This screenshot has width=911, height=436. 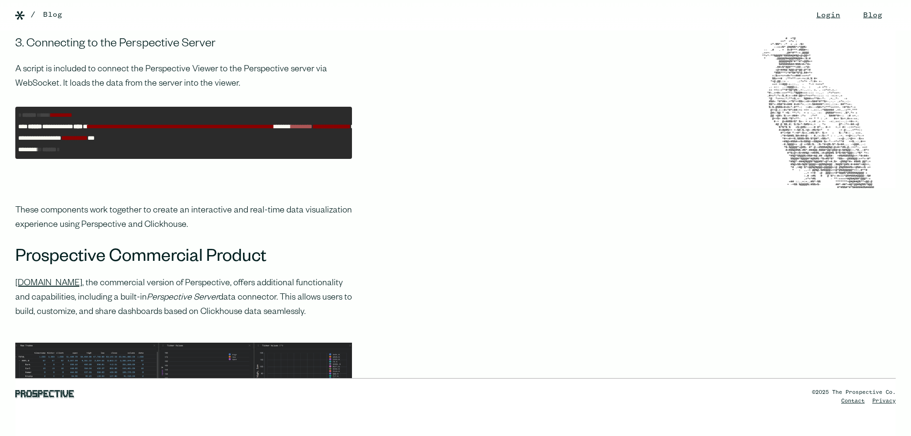 What do you see at coordinates (184, 258) in the screenshot?
I see `h2: Prospective Commercial Product` at bounding box center [184, 258].